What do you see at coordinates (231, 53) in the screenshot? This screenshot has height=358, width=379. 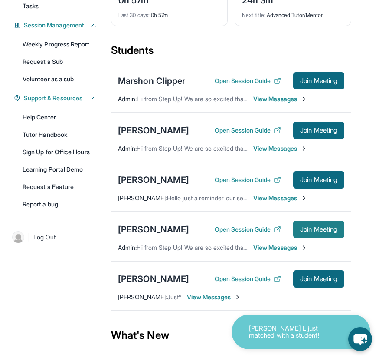 I see `div: Students` at bounding box center [231, 53].